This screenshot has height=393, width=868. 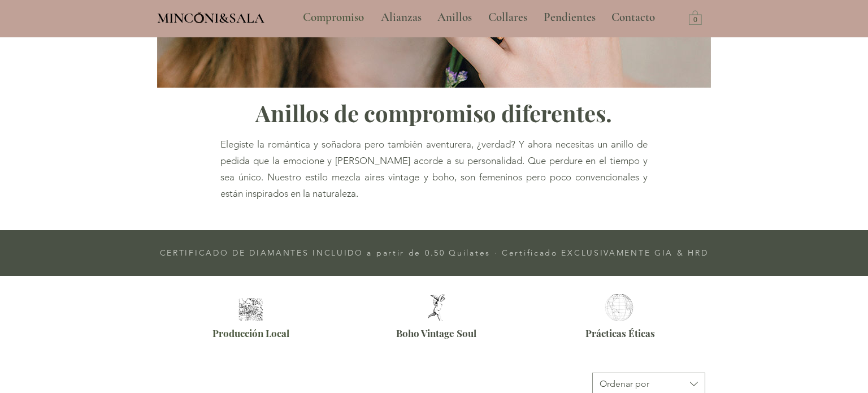 I want to click on img: Anillos de compromiso Barcelona, so click(x=251, y=310).